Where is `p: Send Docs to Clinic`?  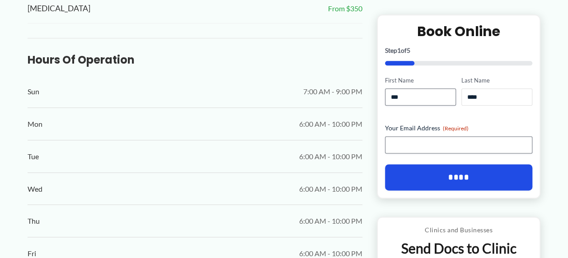
p: Send Docs to Clinic is located at coordinates (458, 248).